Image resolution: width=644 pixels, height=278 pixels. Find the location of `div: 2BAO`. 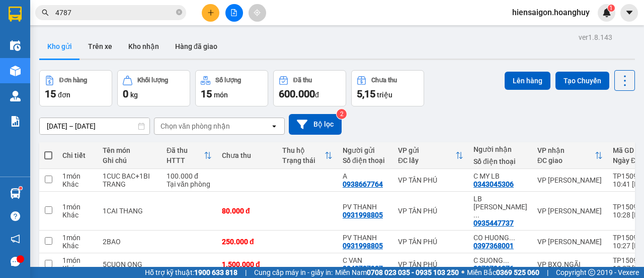

div: 2BAO is located at coordinates (129, 241).